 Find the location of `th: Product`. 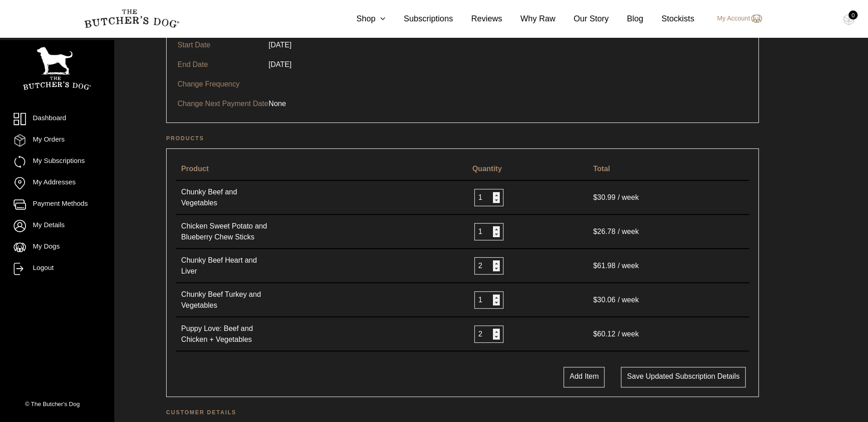

th: Product is located at coordinates (321, 170).